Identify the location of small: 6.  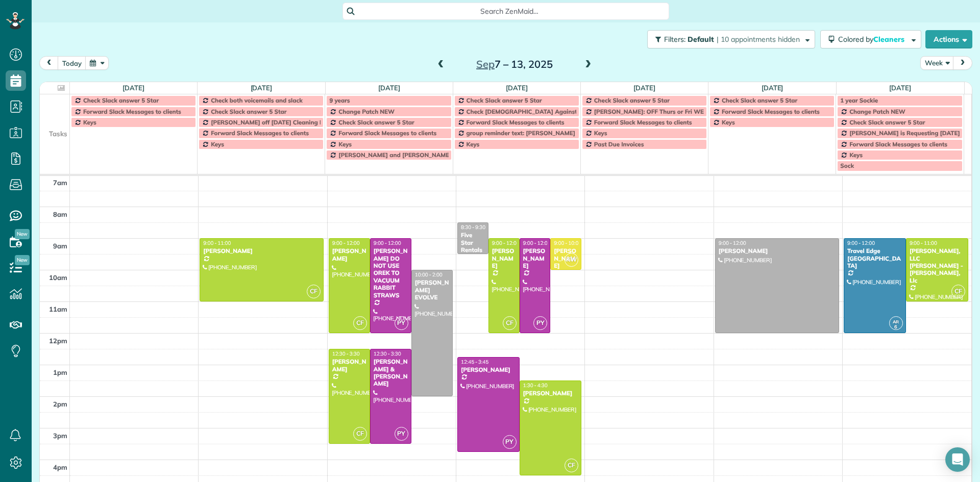
(896, 328).